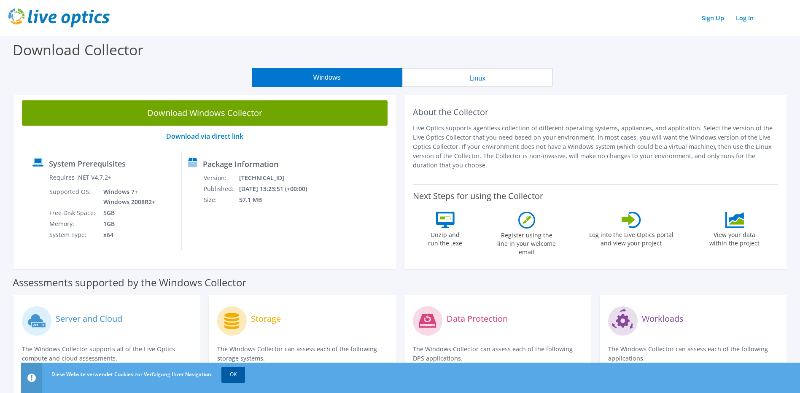 Image resolution: width=800 pixels, height=393 pixels. What do you see at coordinates (662, 319) in the screenshot?
I see `label: Workloads` at bounding box center [662, 319].